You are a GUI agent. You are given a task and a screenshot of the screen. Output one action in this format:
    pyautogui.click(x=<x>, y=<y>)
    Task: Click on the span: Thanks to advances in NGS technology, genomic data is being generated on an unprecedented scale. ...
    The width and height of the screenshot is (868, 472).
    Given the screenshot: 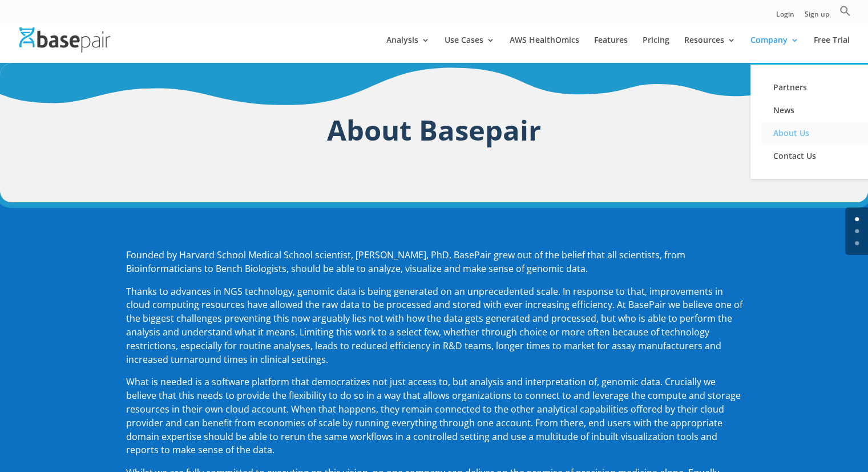 What is the action you would take?
    pyautogui.click(x=435, y=325)
    